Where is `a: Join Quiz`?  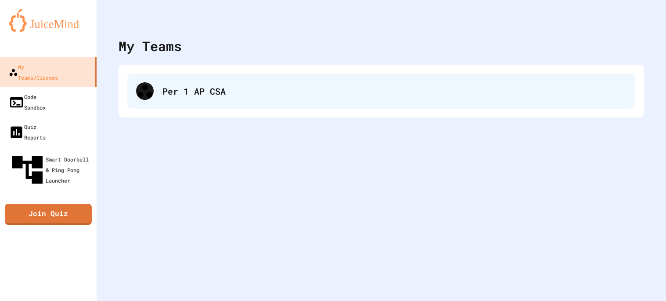
a: Join Quiz is located at coordinates (48, 214).